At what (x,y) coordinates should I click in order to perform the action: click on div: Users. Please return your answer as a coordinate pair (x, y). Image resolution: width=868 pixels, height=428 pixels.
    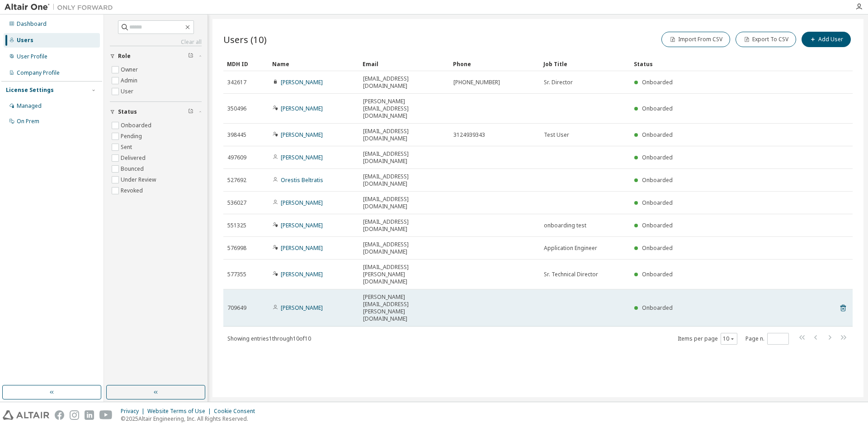
    Looking at the image, I should click on (25, 40).